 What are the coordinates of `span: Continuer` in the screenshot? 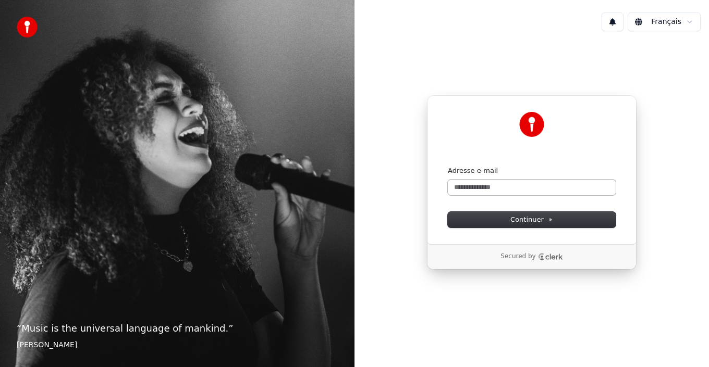 It's located at (531, 220).